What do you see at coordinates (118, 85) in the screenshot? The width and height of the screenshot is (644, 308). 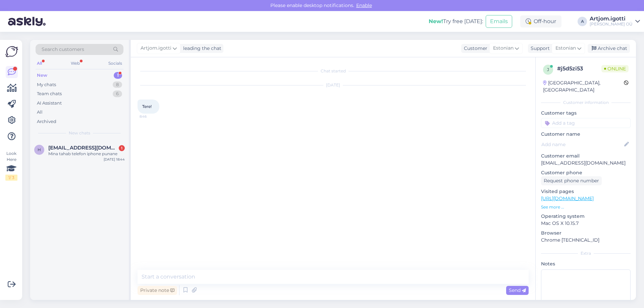 I see `div: 8` at bounding box center [118, 85].